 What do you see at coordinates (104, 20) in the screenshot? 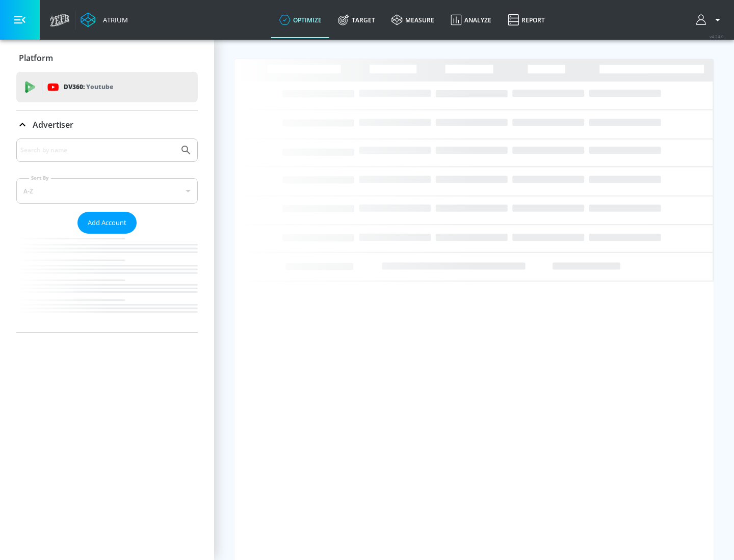
I see `a: Atrium` at bounding box center [104, 20].